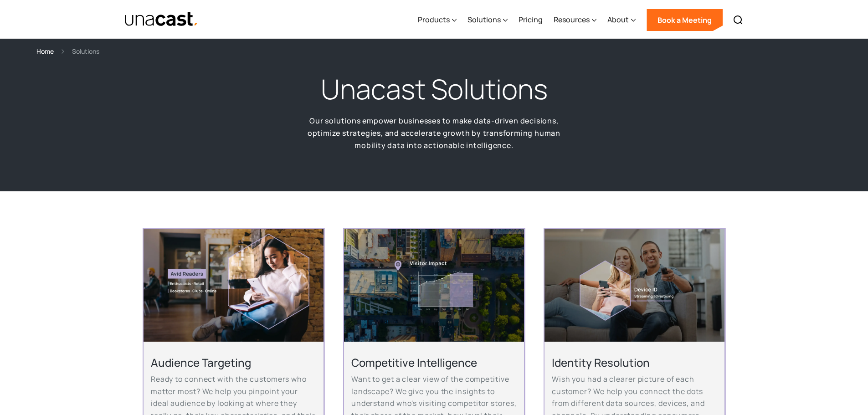 The width and height of the screenshot is (868, 415). What do you see at coordinates (530, 20) in the screenshot?
I see `a: Pricing` at bounding box center [530, 20].